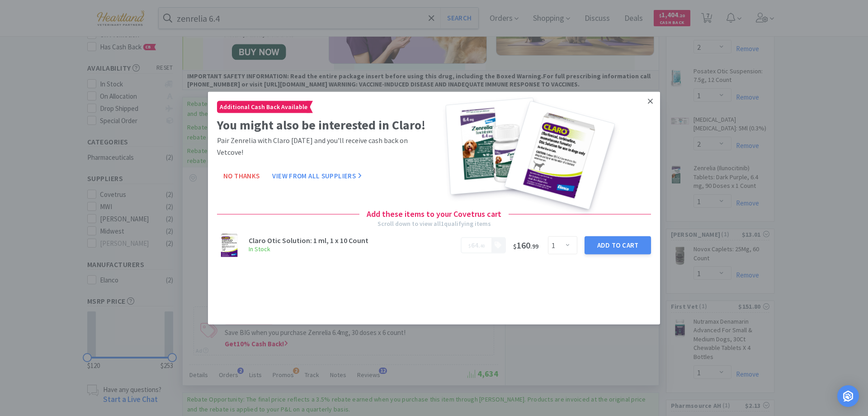 The height and width of the screenshot is (416, 868). I want to click on h2: You might also be interested in Claro!, so click(324, 124).